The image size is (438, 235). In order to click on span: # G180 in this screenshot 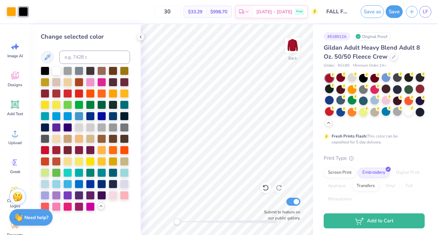, I will do `click(343, 66)`.